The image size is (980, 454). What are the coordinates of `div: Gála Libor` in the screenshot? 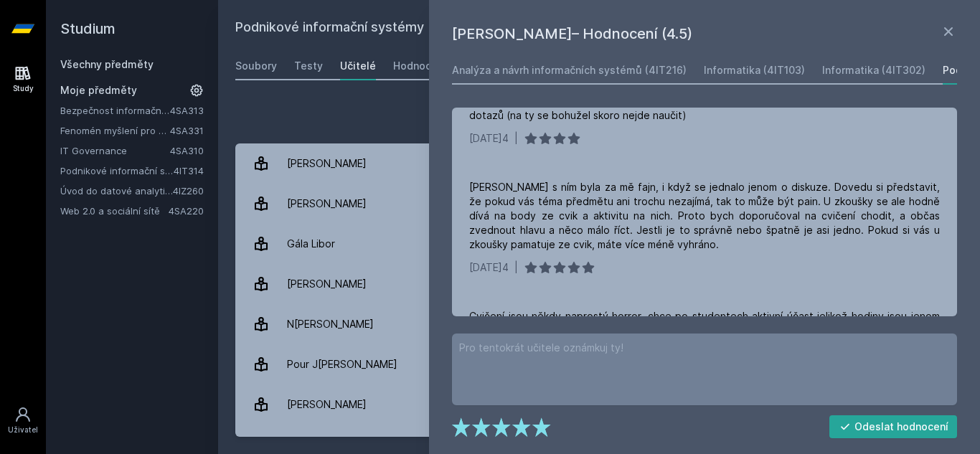 It's located at (311, 244).